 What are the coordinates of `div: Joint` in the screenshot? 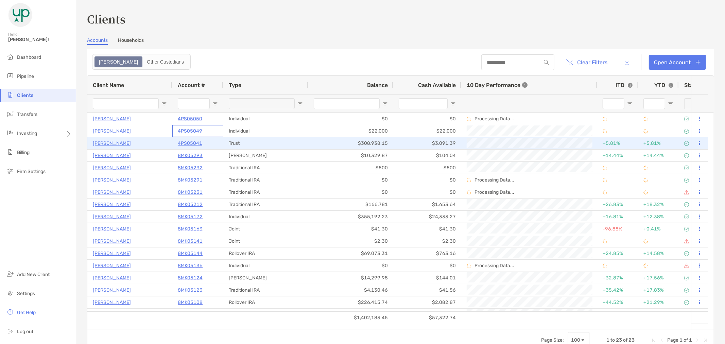 It's located at (266, 241).